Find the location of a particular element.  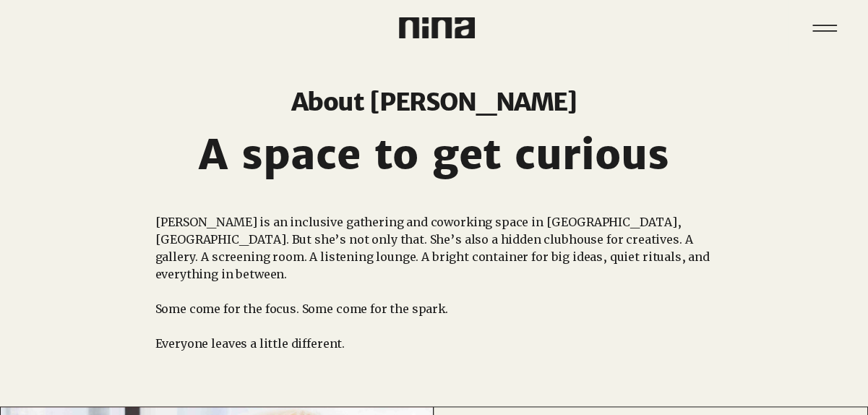

span: A space to get curious is located at coordinates (434, 155).